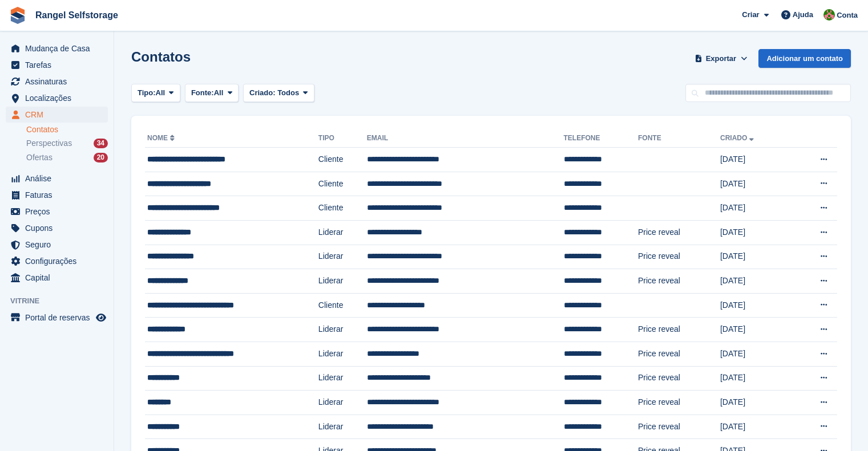 The image size is (868, 451). What do you see at coordinates (100, 143) in the screenshot?
I see `div: 34` at bounding box center [100, 143].